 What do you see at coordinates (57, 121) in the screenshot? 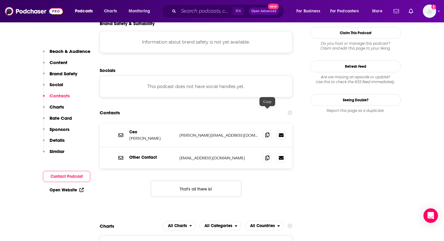
I see `button: Rate Card` at bounding box center [57, 121].